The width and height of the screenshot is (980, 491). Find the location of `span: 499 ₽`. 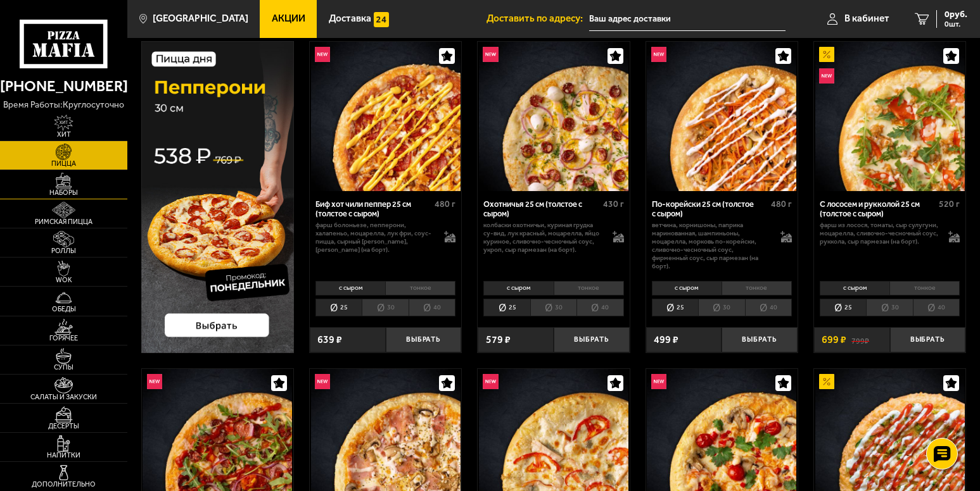

span: 499 ₽ is located at coordinates (666, 340).